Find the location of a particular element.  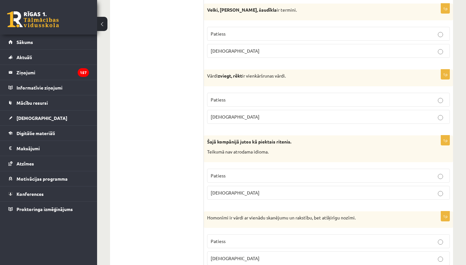

a: Atzīmes is located at coordinates (49, 164).